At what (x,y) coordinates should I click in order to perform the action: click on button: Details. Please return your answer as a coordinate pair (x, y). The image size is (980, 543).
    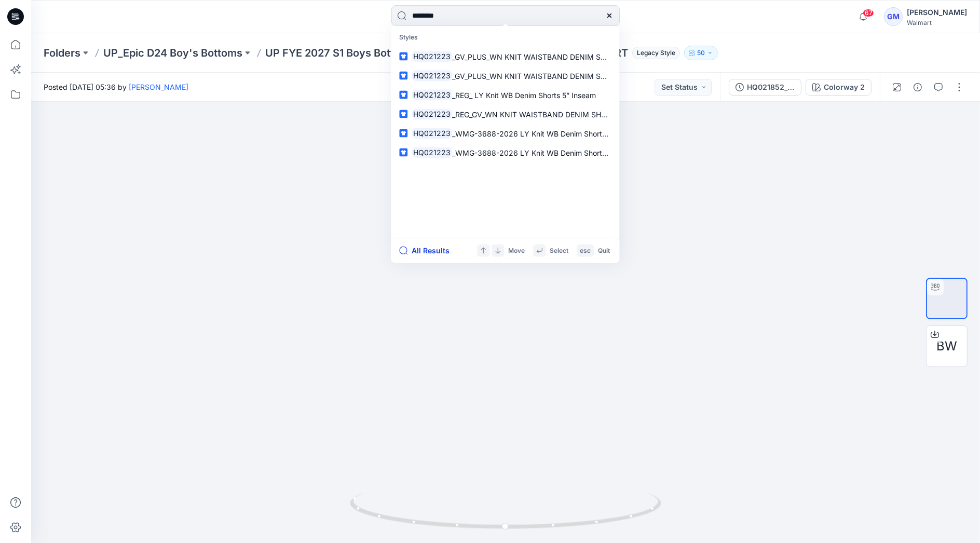
    Looking at the image, I should click on (917, 87).